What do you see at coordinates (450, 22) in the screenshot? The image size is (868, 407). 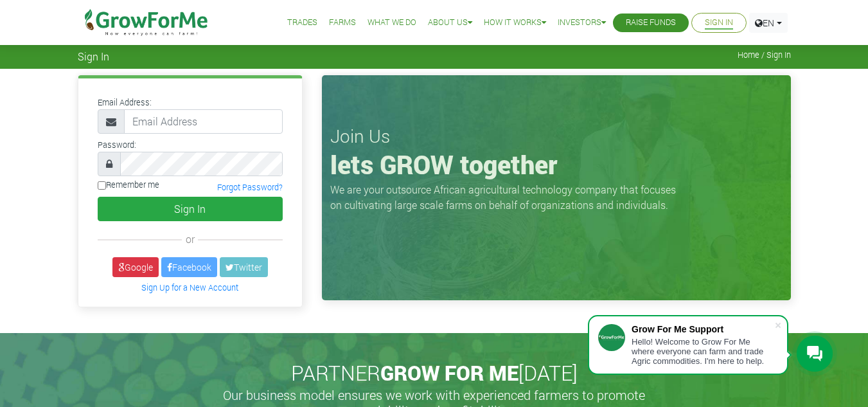 I see `a: About Us` at bounding box center [450, 22].